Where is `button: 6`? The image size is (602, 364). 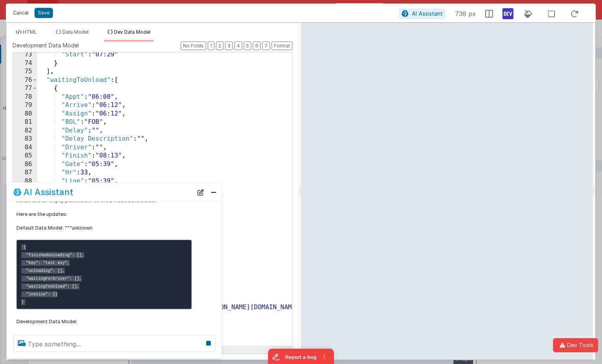
button: 6 is located at coordinates (257, 46).